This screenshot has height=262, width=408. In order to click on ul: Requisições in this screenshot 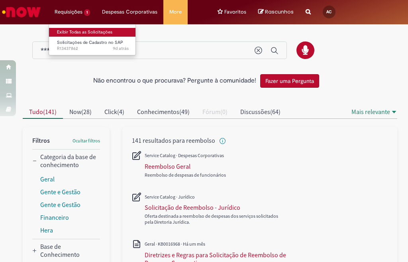, I will do `click(92, 39)`.